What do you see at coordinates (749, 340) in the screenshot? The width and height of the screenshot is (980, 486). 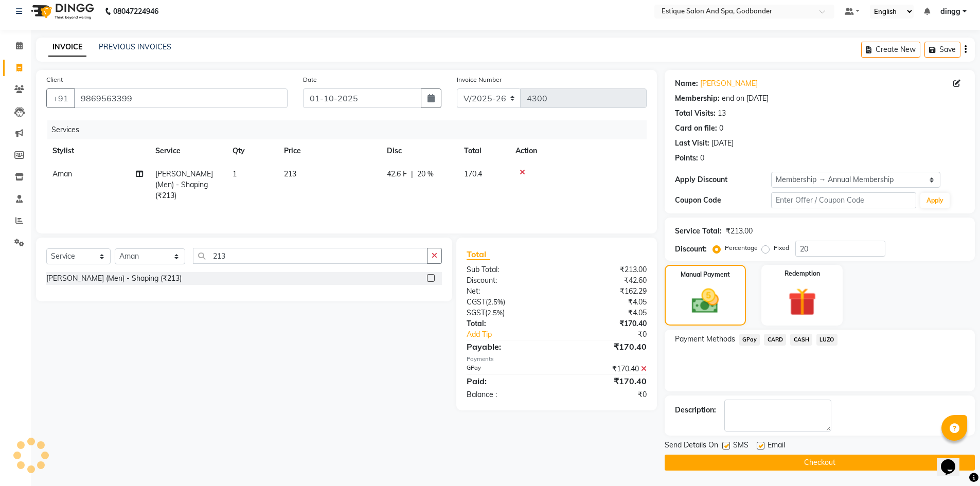 I see `span: GPay` at bounding box center [749, 340].